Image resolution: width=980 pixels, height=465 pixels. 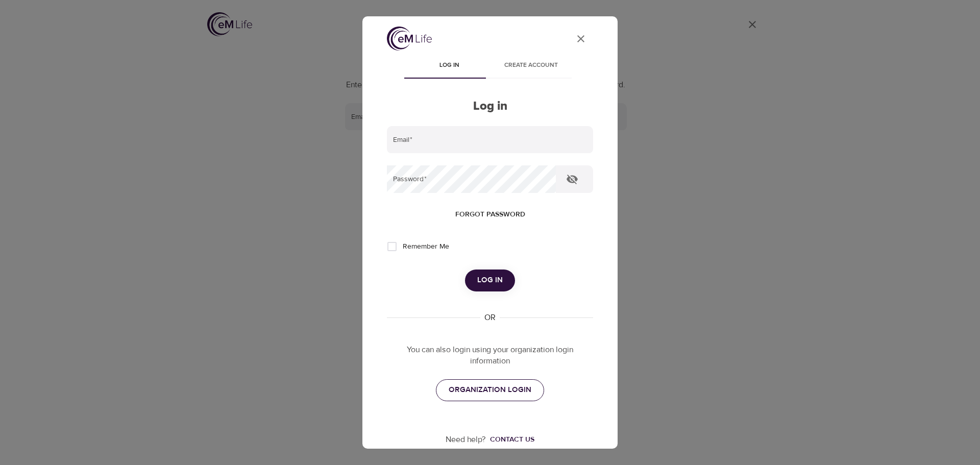 What do you see at coordinates (409, 38) in the screenshot?
I see `img: logo` at bounding box center [409, 38].